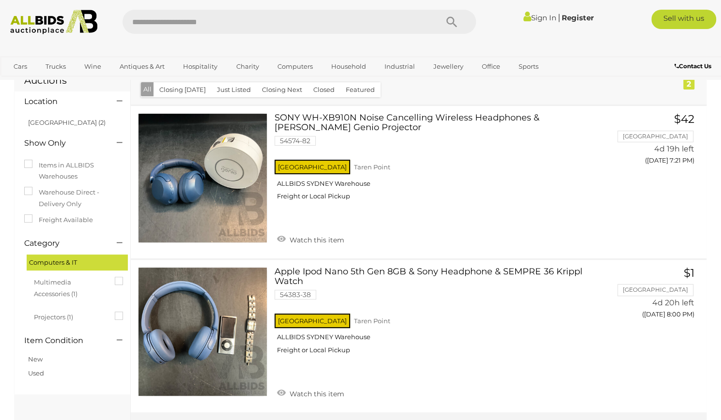 The image size is (721, 420). What do you see at coordinates (689, 273) in the screenshot?
I see `span: $1` at bounding box center [689, 273].